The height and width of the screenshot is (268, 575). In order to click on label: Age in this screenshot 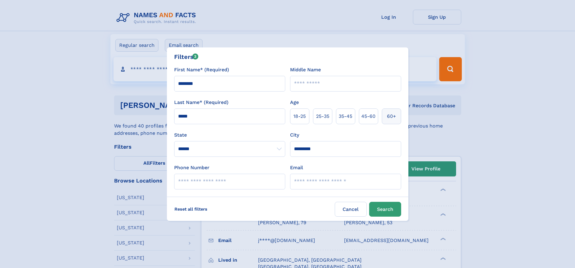, I will do `click(294, 102)`.